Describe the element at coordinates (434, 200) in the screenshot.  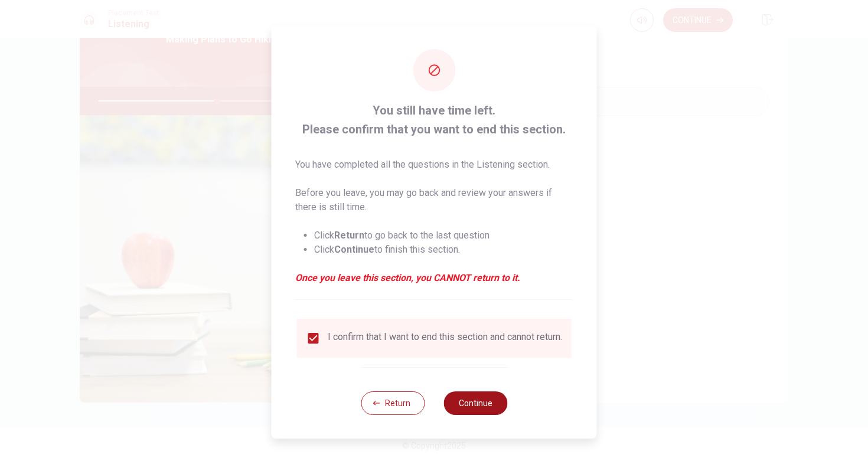
I see `p: Before you leave, you may go back and review your answers if there is still time.` at that location.